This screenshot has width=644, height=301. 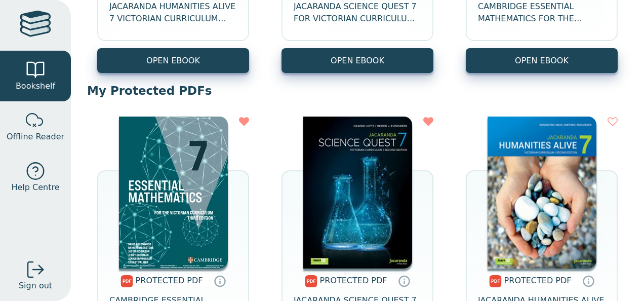 I want to click on span: CAMBRIDGE ESSENTIAL MATHEMATICS FOR THE VICTORIAN CURRICULUM YEAR 7 EBOOK 3E, so click(x=542, y=13).